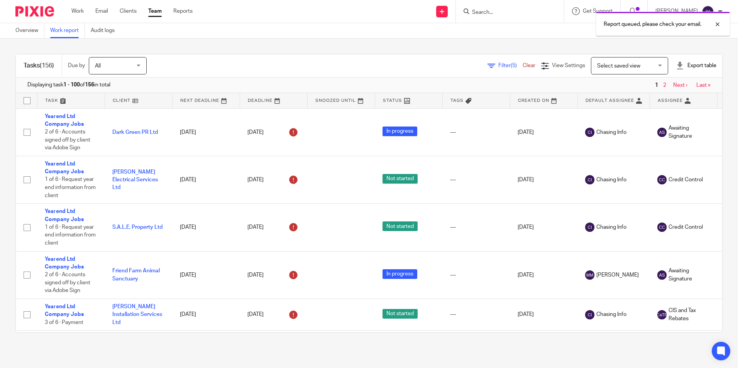 The width and height of the screenshot is (738, 368). What do you see at coordinates (76, 66) in the screenshot?
I see `p: Due by` at bounding box center [76, 66].